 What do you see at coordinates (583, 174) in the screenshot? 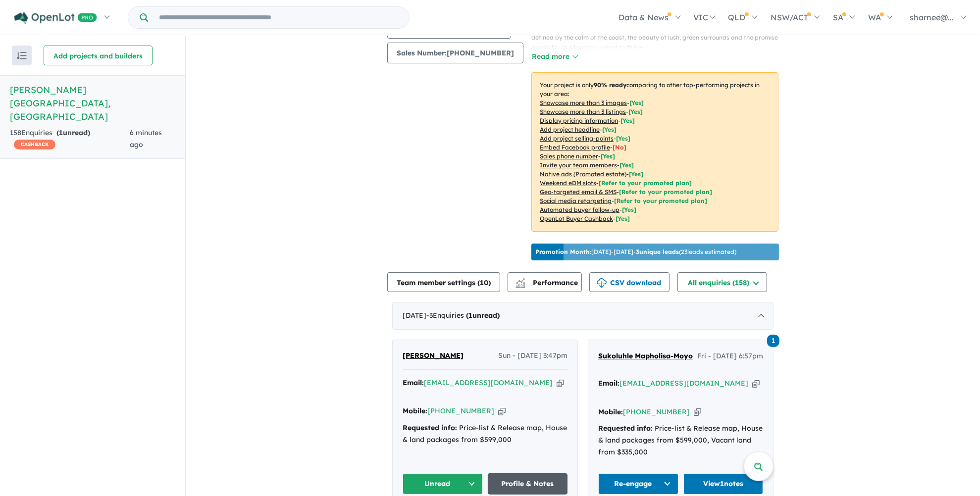
I see `u: Native ads (Promoted estate)` at bounding box center [583, 174].